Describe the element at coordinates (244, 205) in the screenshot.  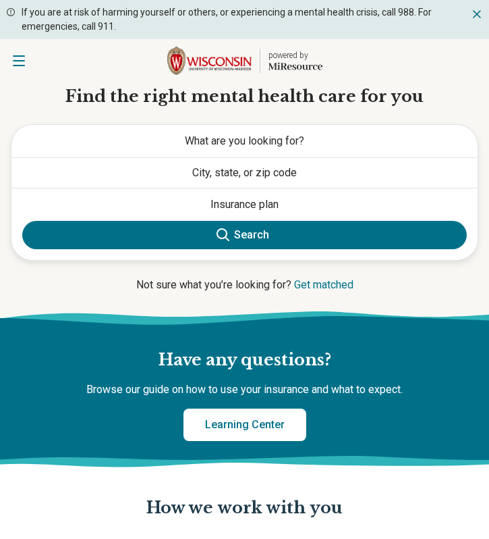
I see `button: Show suggestions` at that location.